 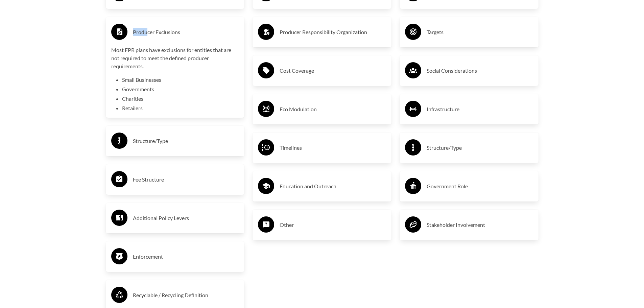 What do you see at coordinates (186, 32) in the screenshot?
I see `h3: Producer Exclusions` at bounding box center [186, 32].